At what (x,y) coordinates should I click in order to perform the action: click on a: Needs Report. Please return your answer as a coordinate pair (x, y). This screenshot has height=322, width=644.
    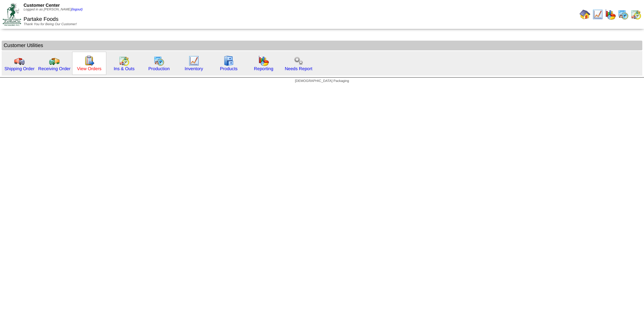
    Looking at the image, I should click on (298, 69).